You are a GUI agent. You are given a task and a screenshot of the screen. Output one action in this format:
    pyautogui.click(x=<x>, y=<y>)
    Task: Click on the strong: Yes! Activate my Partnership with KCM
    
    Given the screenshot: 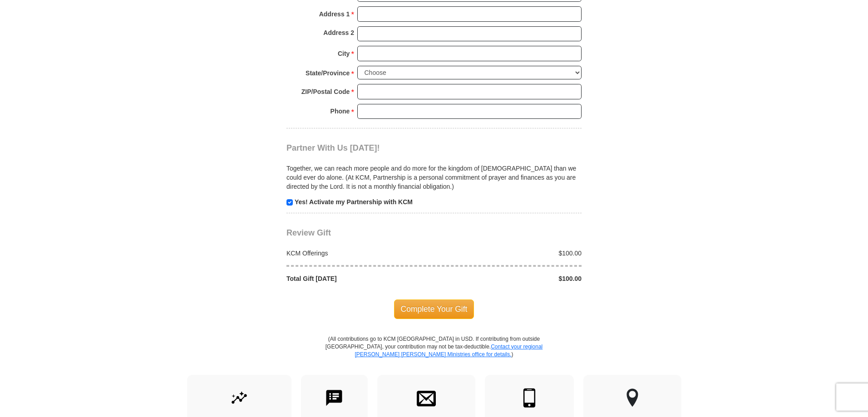 What is the action you would take?
    pyautogui.click(x=354, y=202)
    